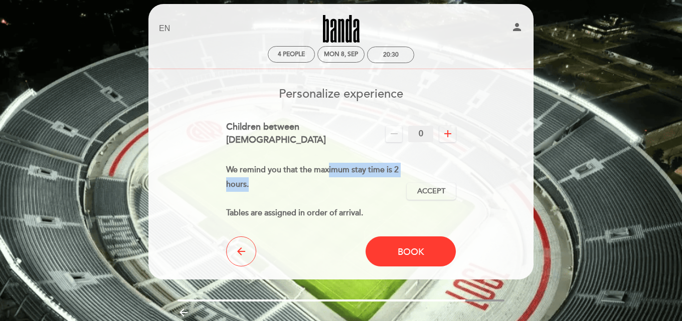 This screenshot has width=682, height=321. What do you see at coordinates (394, 134) in the screenshot?
I see `i: remove` at bounding box center [394, 134].